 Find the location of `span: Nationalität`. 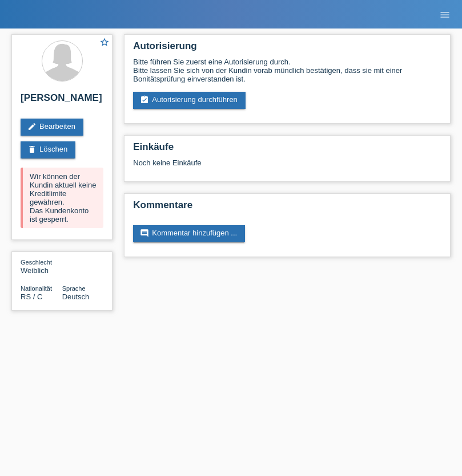

span: Nationalität is located at coordinates (36, 288).